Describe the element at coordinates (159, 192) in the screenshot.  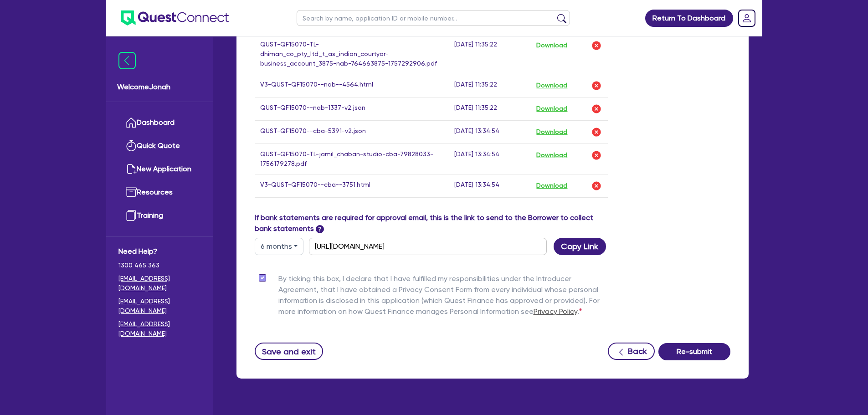
I see `a: Resources` at that location.